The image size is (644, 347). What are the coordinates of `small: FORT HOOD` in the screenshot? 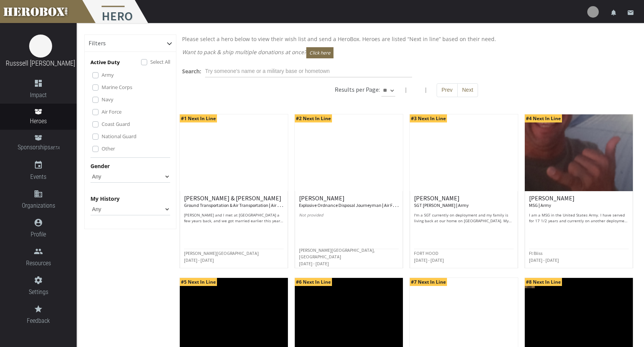 It's located at (426, 253).